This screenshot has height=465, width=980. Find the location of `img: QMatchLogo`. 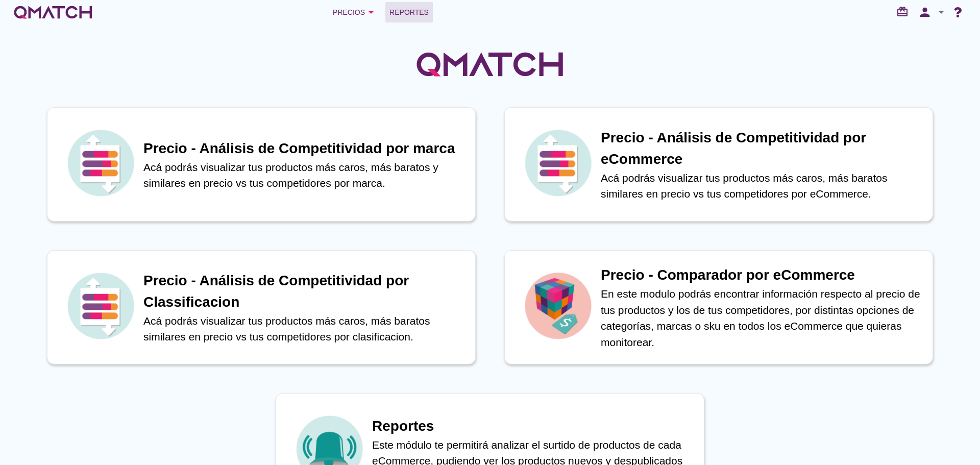

img: QMatchLogo is located at coordinates (490, 65).